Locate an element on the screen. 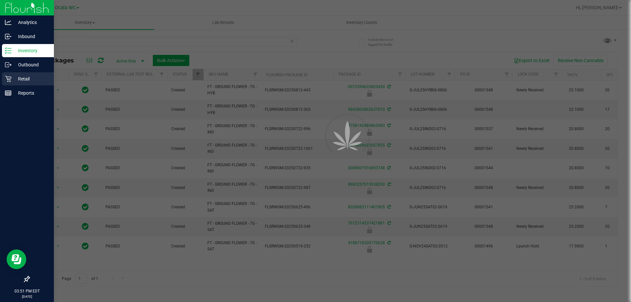 The height and width of the screenshot is (302, 631). inline-svg: Retail is located at coordinates (8, 79).